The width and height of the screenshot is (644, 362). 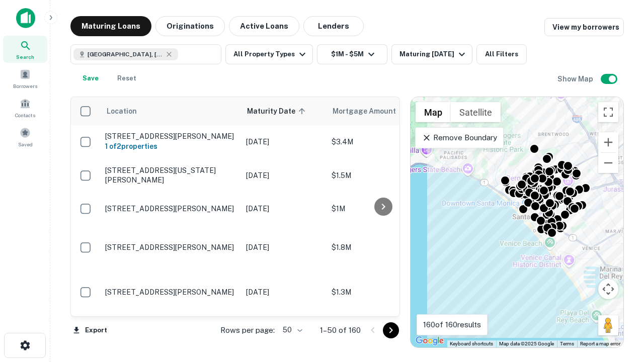 What do you see at coordinates (25, 78) in the screenshot?
I see `div: Borrowers` at bounding box center [25, 78].